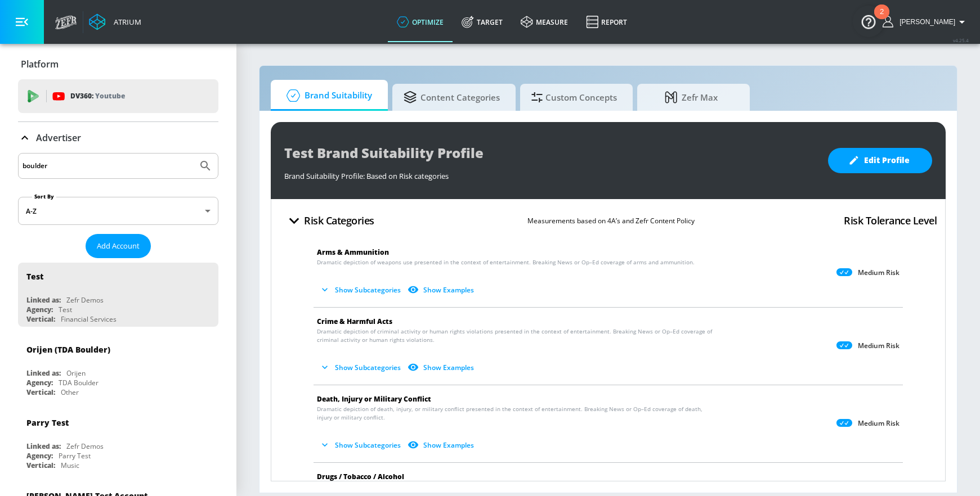  What do you see at coordinates (44, 197) in the screenshot?
I see `label: Sort By` at bounding box center [44, 197].